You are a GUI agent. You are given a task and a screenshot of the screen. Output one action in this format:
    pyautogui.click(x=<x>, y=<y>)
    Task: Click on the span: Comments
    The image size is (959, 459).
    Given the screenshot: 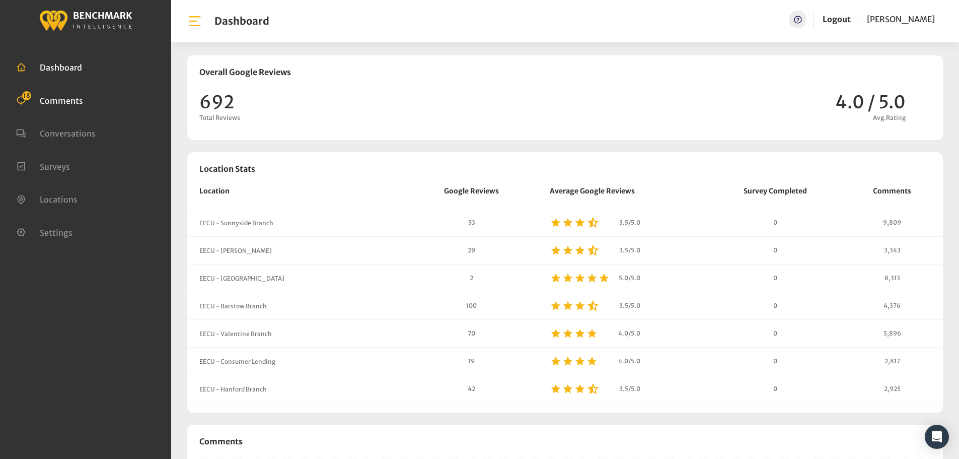 What is the action you would take?
    pyautogui.click(x=61, y=100)
    